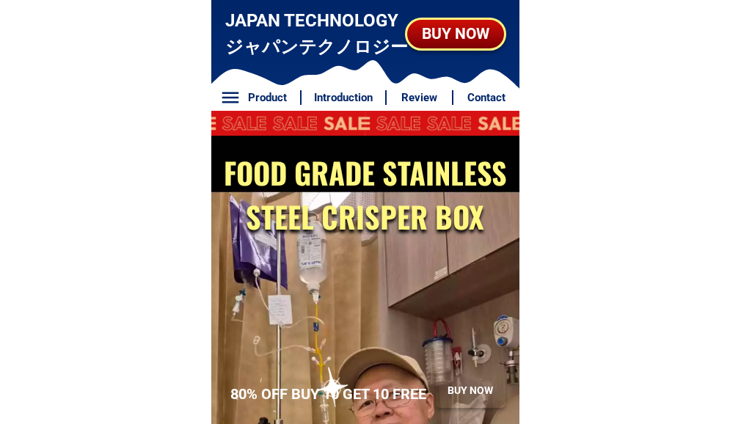 This screenshot has height=424, width=730. I want to click on h4: 80% OFF BUY 10 GET 10 FREE, so click(336, 394).